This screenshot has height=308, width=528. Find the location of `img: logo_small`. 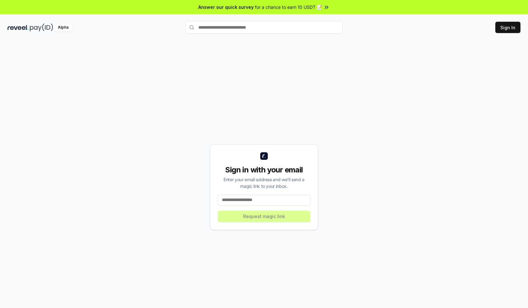

img: logo_small is located at coordinates (264, 156).